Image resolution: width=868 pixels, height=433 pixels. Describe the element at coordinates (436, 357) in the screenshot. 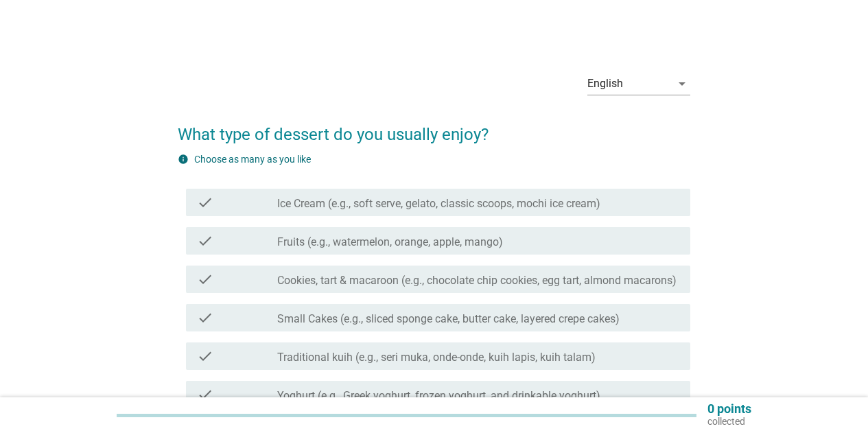

I see `label: Traditional kuih (e.g., seri muka, onde-onde, kuih lapis, kuih talam)` at that location.